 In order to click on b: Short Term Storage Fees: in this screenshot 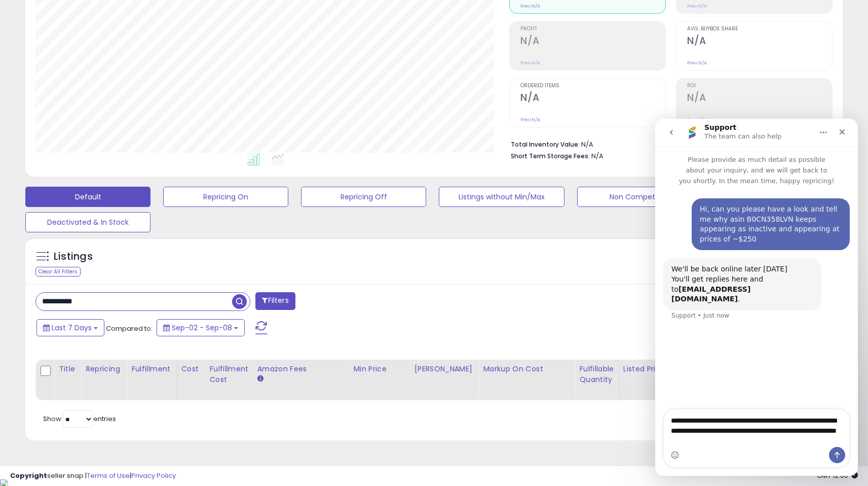, I will do `click(551, 156)`.